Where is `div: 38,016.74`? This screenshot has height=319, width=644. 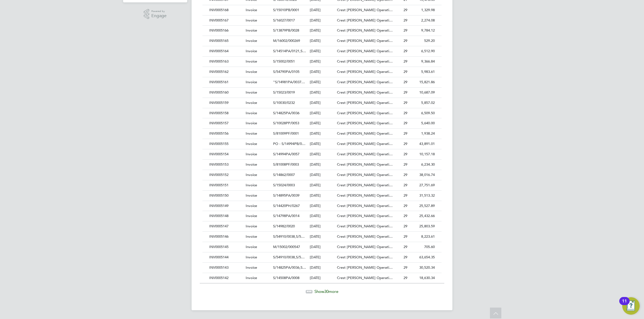 div: 38,016.74 is located at coordinates (423, 175).